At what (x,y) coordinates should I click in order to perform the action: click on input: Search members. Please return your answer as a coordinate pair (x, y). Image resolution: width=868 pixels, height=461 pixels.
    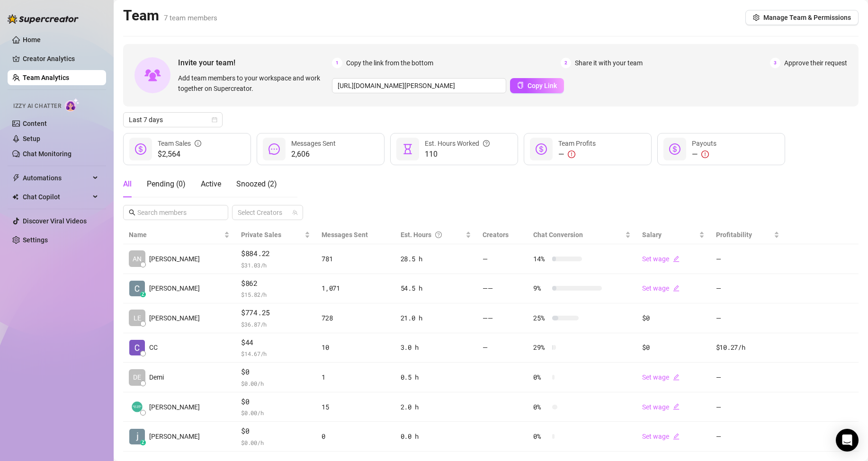
    Looking at the image, I should click on (176, 212).